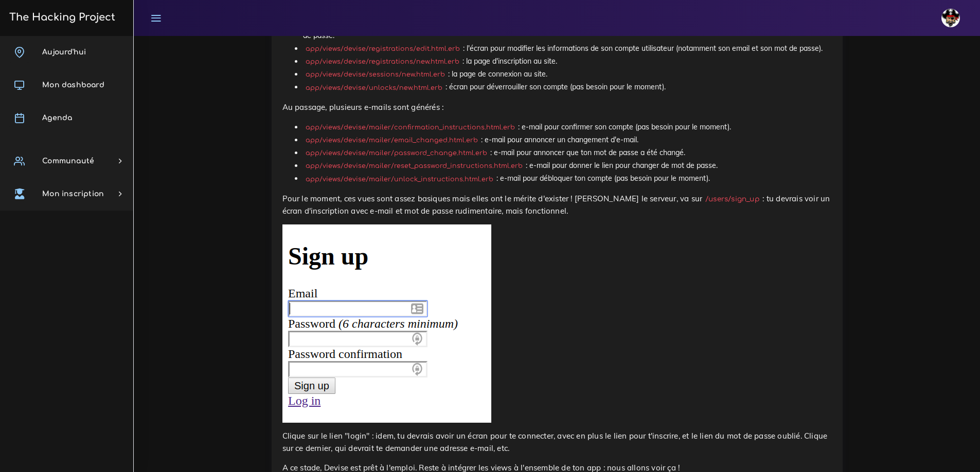  Describe the element at coordinates (376, 74) in the screenshot. I see `code: app/views/devise/sessions/new.html.erb` at that location.